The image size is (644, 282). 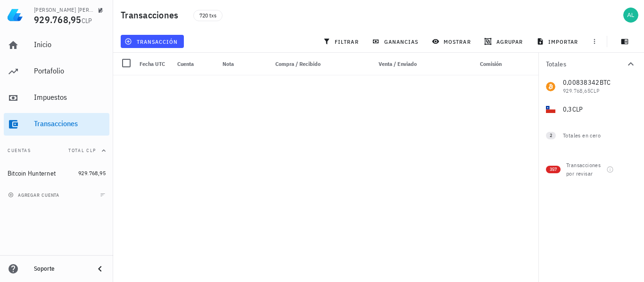 What do you see at coordinates (56, 98) in the screenshot?
I see `a: Impuestos` at bounding box center [56, 98].